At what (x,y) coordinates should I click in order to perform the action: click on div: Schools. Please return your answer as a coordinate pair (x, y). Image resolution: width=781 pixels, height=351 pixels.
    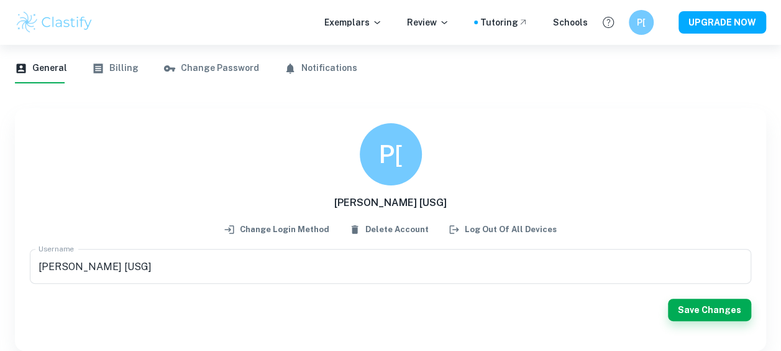
    Looking at the image, I should click on (571, 22).